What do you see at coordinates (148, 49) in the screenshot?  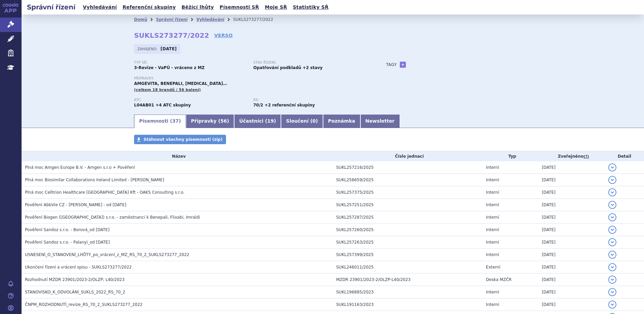 I see `span: Zahájeno:` at bounding box center [148, 49].